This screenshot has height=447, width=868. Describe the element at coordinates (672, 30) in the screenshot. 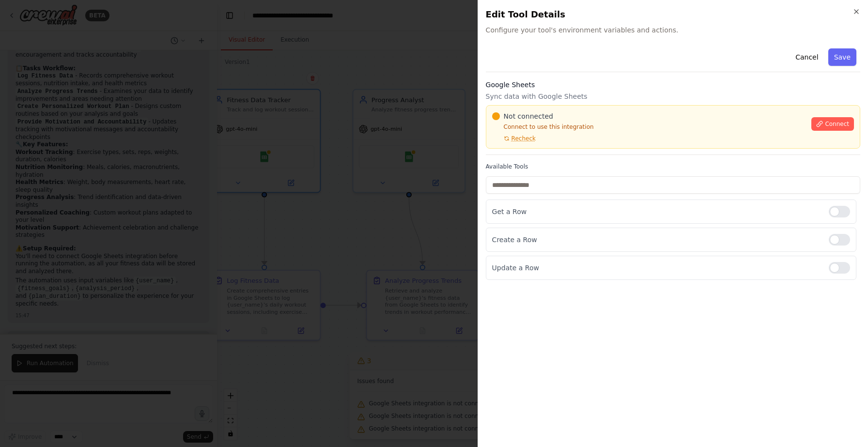

I see `span: Configure your tool's environment variables and actions.` at that location.